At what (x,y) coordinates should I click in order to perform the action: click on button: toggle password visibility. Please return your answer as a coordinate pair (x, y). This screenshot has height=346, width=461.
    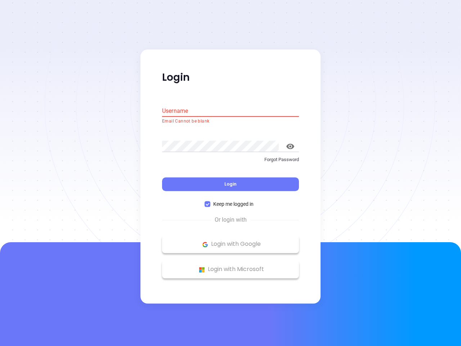
    Looking at the image, I should click on (290, 146).